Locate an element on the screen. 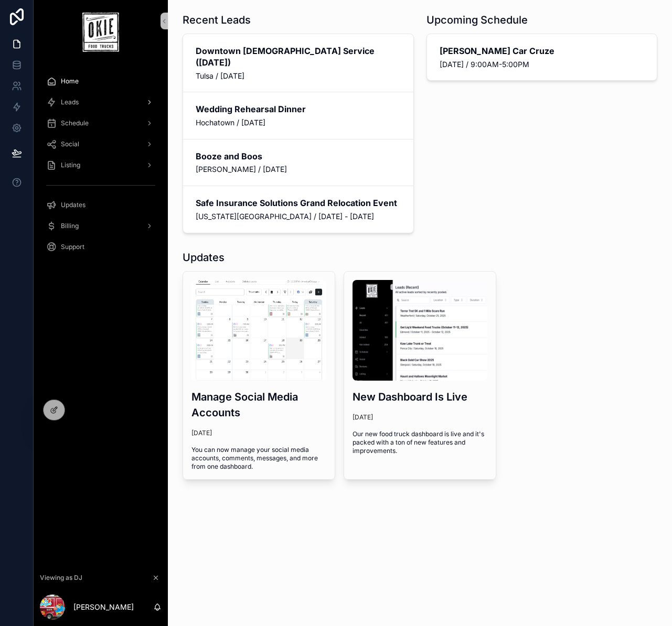  img: new-dashboard.jpg is located at coordinates (420, 330).